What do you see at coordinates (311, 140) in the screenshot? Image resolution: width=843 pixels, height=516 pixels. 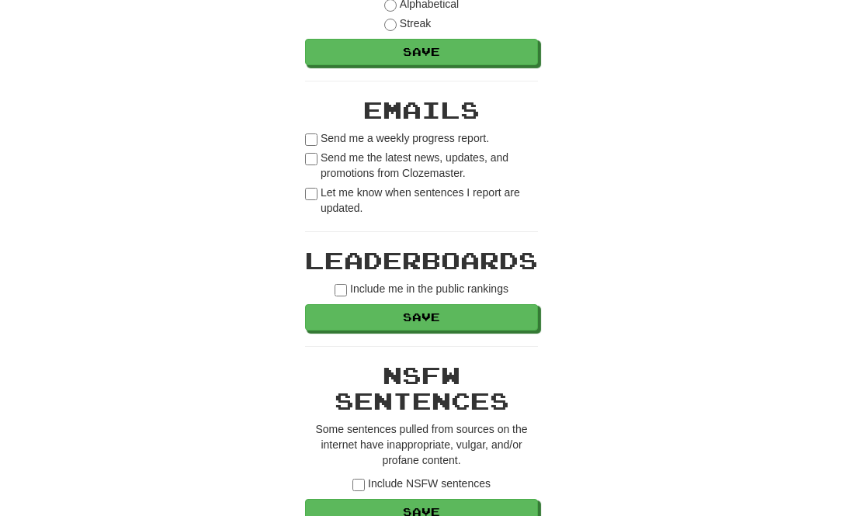 I see `input: Send me a weekly progress report.` at bounding box center [311, 140].